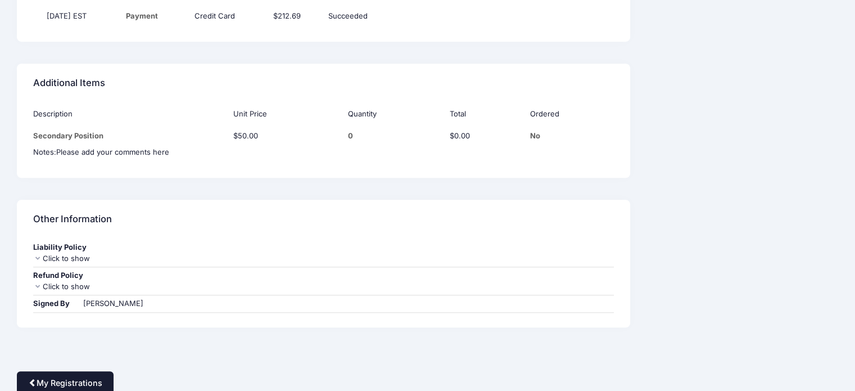  What do you see at coordinates (112, 152) in the screenshot?
I see `div: Click Pencil to edit...` at bounding box center [112, 152].